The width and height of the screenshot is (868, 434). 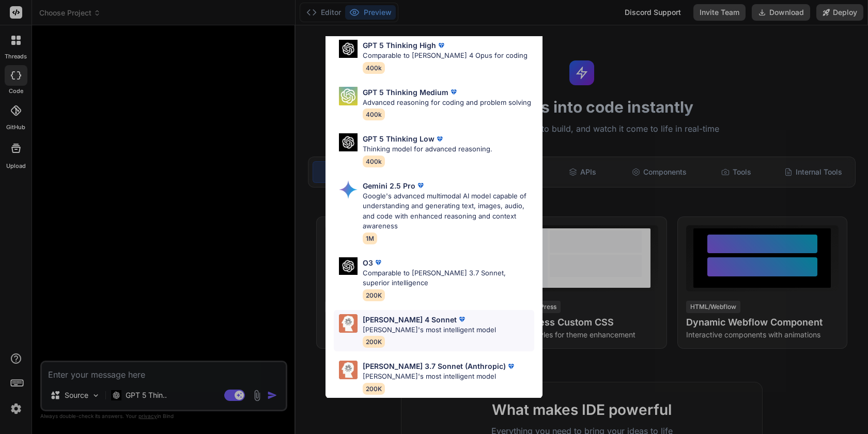 I want to click on p: GPT 5 Thinking Low, so click(x=398, y=139).